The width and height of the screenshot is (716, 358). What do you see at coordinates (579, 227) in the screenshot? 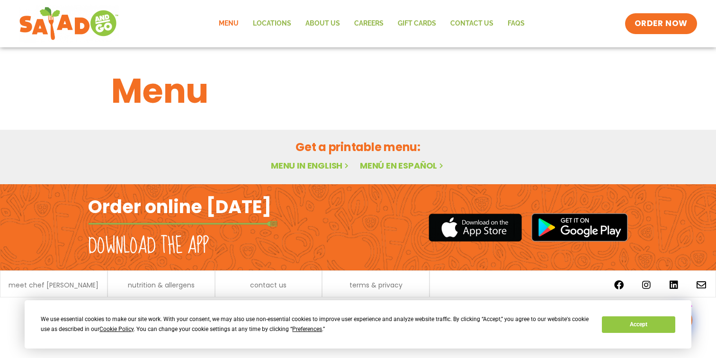
I see `img: google_play` at bounding box center [579, 227].